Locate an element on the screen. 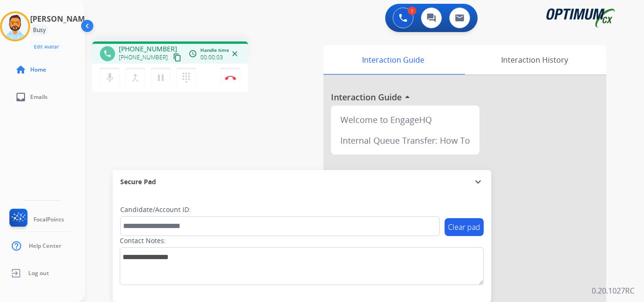 The width and height of the screenshot is (644, 302). img: control is located at coordinates (230, 78).